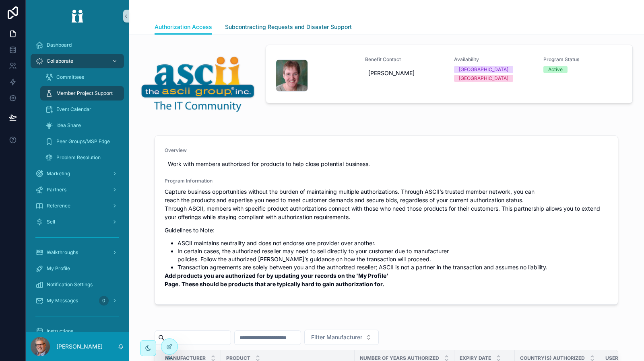 This screenshot has width=644, height=361. I want to click on a: Collaborate, so click(77, 61).